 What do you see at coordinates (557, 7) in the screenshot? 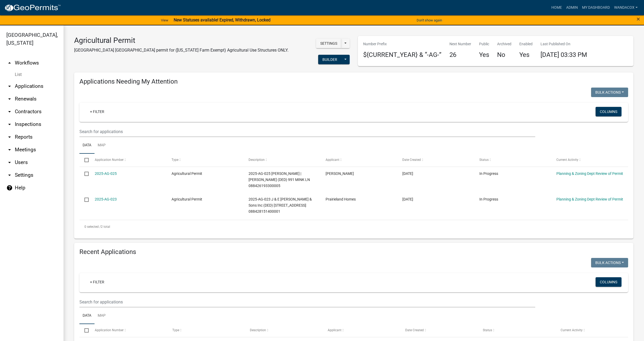
I see `a: Home` at bounding box center [557, 7].